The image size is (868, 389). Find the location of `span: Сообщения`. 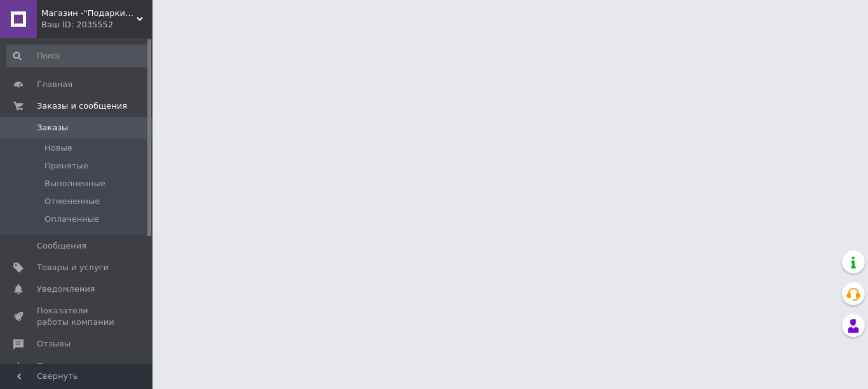

span: Сообщения is located at coordinates (62, 246).